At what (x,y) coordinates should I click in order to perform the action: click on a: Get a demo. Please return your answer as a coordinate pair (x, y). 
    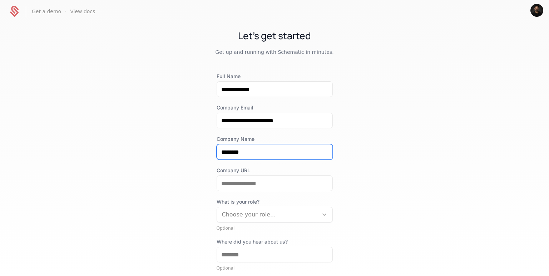
    Looking at the image, I should click on (46, 11).